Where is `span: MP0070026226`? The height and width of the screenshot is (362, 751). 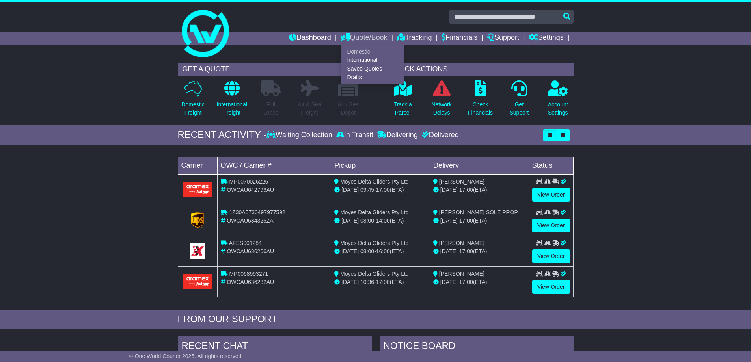 span: MP0070026226 is located at coordinates (248, 182).